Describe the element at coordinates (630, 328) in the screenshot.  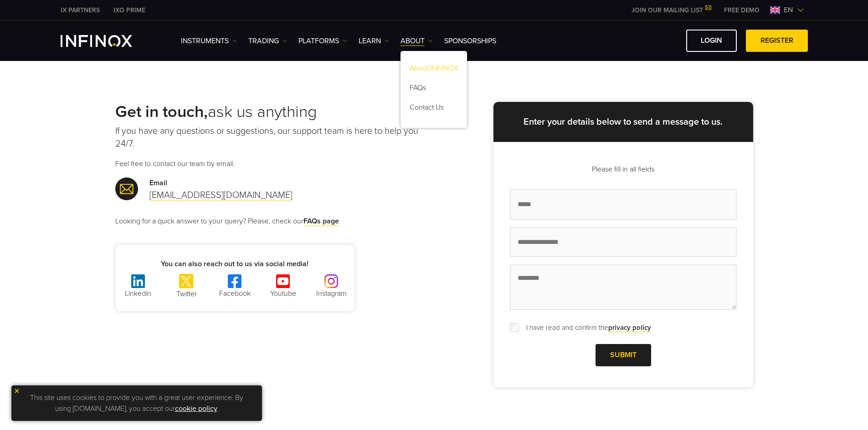
I see `strong: privacy policy` at that location.